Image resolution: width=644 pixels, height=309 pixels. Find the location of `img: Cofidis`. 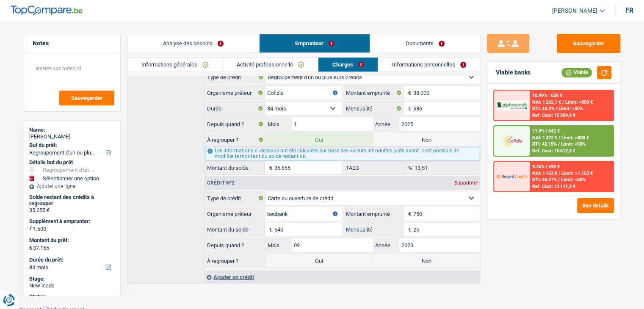

img: Cofidis is located at coordinates (512, 141).